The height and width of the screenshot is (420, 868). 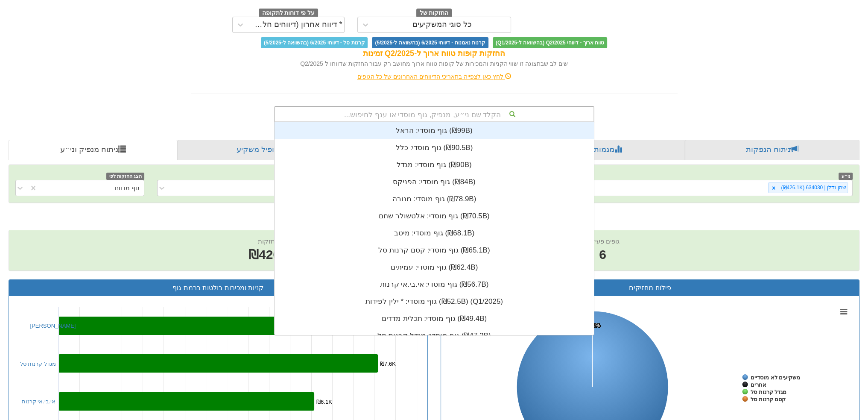 I want to click on span: ₪426.1K, so click(x=274, y=254).